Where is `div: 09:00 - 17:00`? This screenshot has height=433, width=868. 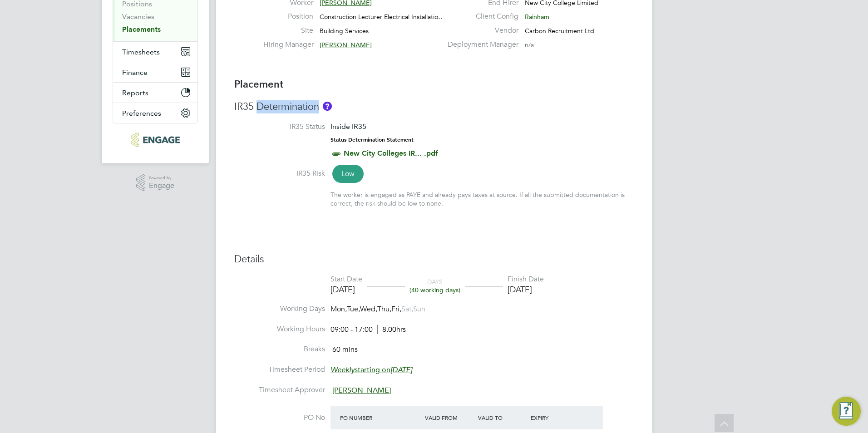
div: 09:00 - 17:00 is located at coordinates (368, 329).